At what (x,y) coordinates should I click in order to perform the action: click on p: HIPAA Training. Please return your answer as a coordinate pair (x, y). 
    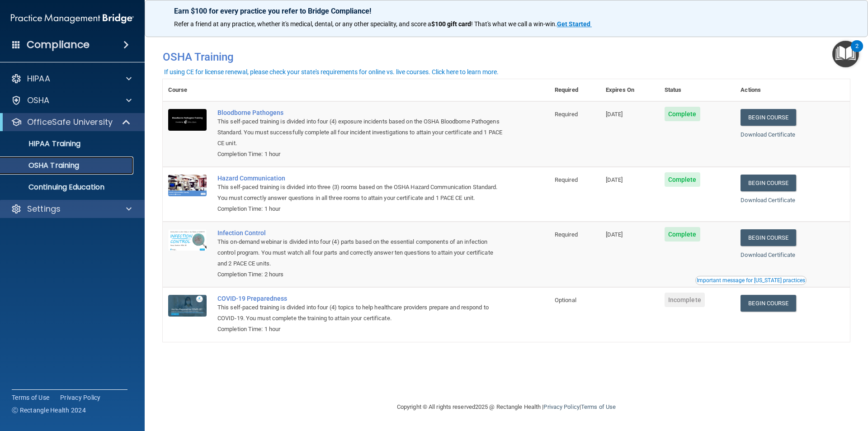
    Looking at the image, I should click on (43, 144).